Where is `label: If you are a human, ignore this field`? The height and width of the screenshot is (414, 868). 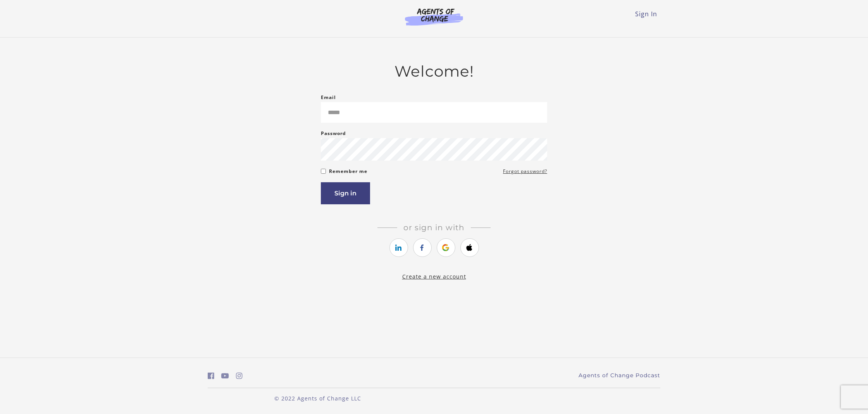 label: If you are a human, ignore this field is located at coordinates (324, 294).